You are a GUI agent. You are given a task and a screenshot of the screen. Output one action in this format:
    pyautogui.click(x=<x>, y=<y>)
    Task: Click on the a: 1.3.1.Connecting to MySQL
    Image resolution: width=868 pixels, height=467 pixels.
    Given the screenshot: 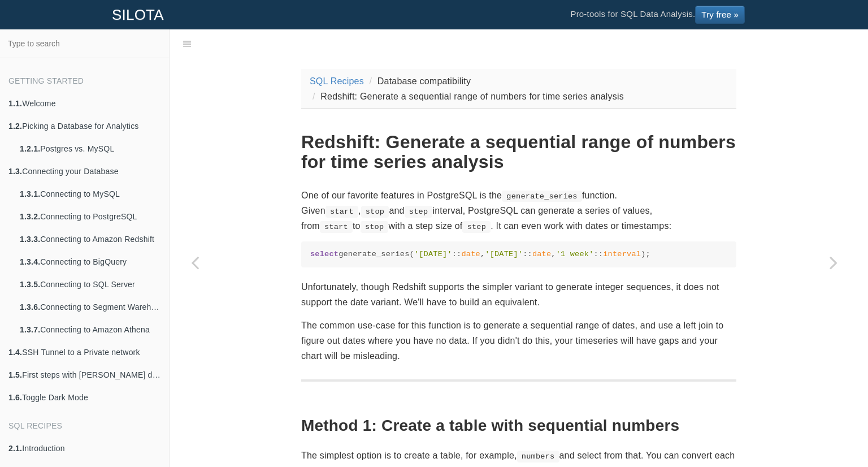 What is the action you would take?
    pyautogui.click(x=90, y=195)
    